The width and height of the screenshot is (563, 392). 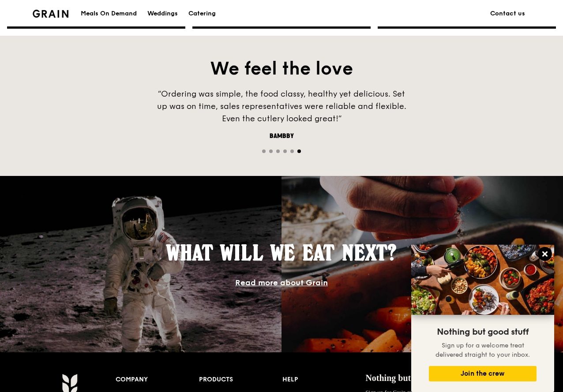 What do you see at coordinates (281, 282) in the screenshot?
I see `a: Read more about Grain` at bounding box center [281, 282].